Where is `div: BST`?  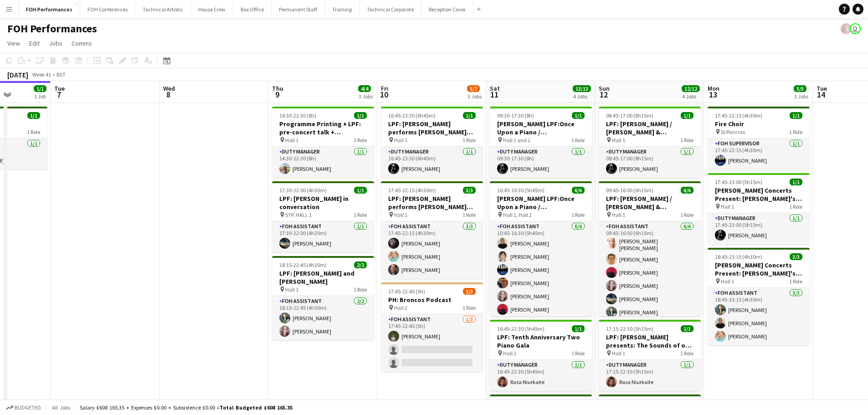 div: BST is located at coordinates (61, 74).